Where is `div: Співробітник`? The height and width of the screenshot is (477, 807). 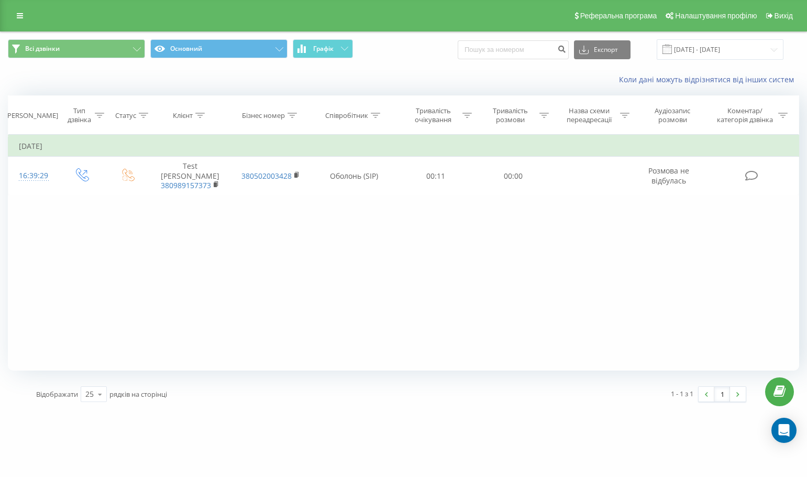 div: Співробітник is located at coordinates (347, 115).